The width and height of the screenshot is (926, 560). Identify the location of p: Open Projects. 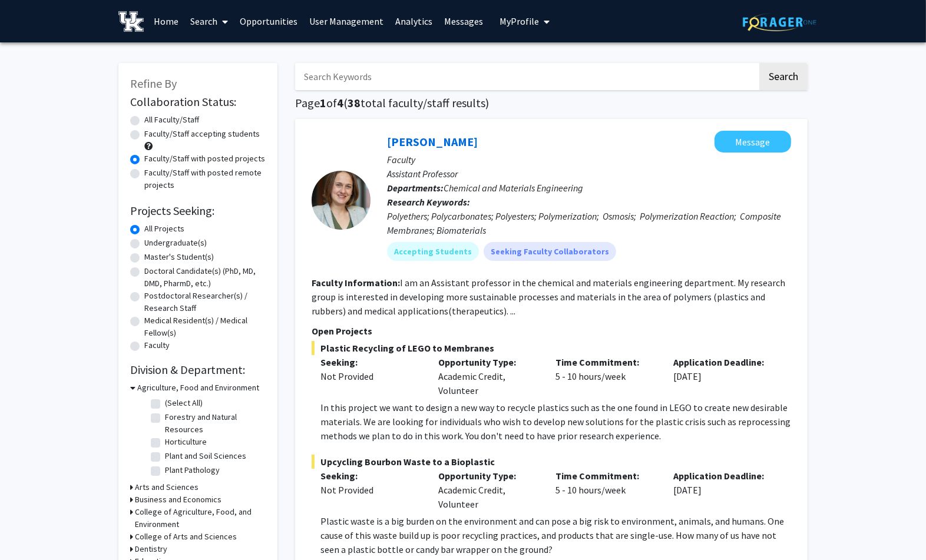
(552, 331).